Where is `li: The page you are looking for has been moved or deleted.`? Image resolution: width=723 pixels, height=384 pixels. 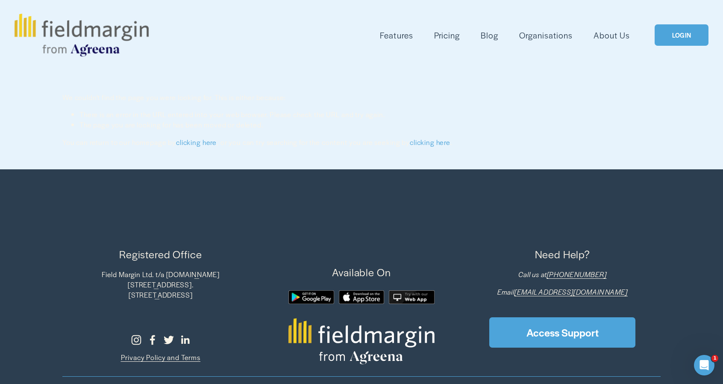 li: The page you are looking for has been moved or deleted. is located at coordinates (370, 125).